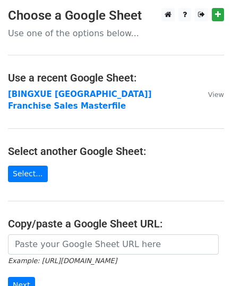 The image size is (232, 286). I want to click on input: Paste your Google Sheet URL here, so click(113, 244).